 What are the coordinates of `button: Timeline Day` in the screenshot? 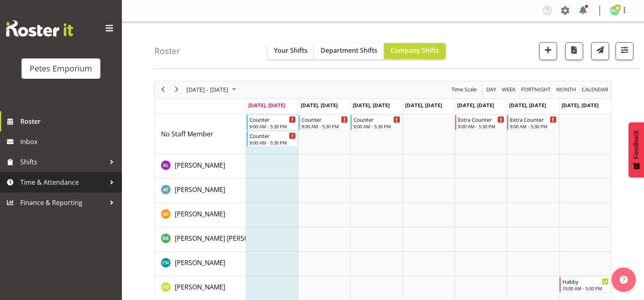 It's located at (491, 89).